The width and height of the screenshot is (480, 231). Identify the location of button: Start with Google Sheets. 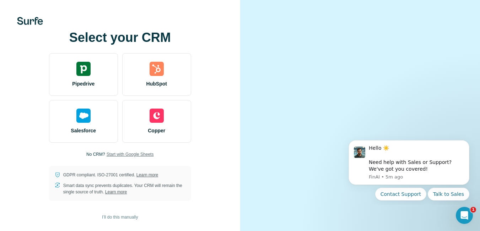
(130, 155).